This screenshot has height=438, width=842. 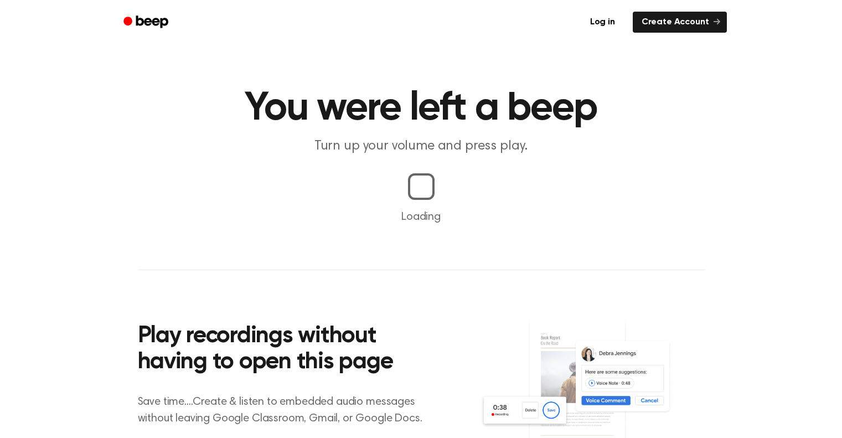 What do you see at coordinates (603, 22) in the screenshot?
I see `a: Log in` at bounding box center [603, 22].